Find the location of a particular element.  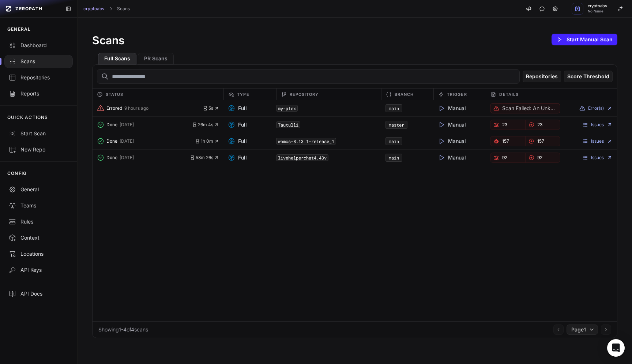

button: PR Scans is located at coordinates (156, 58).